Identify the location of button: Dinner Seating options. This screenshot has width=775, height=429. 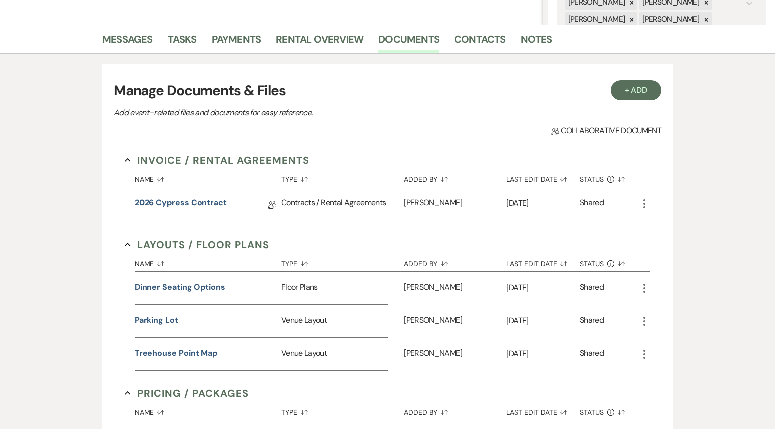
(180, 287).